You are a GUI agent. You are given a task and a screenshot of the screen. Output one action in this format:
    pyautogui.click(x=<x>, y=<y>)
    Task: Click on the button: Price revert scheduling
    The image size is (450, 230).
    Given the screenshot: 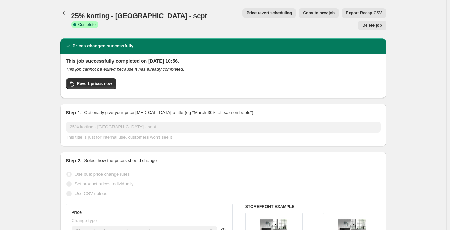 What is the action you would take?
    pyautogui.click(x=269, y=13)
    